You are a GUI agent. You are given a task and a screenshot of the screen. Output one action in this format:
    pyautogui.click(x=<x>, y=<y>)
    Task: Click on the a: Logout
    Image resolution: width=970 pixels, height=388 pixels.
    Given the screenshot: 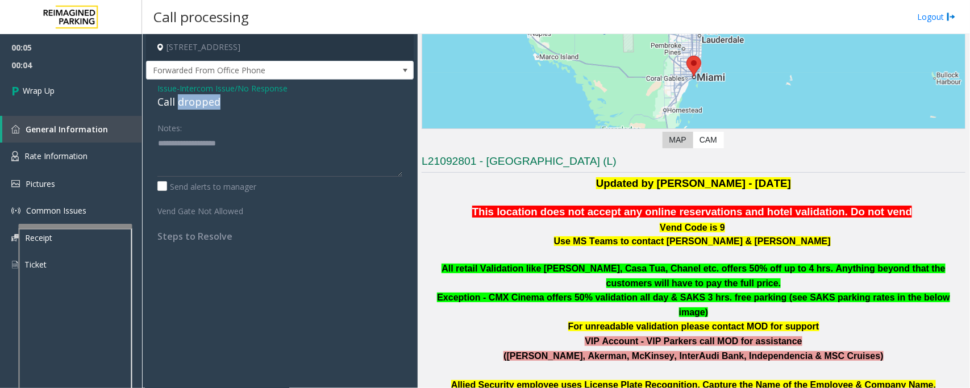 What is the action you would take?
    pyautogui.click(x=936, y=16)
    